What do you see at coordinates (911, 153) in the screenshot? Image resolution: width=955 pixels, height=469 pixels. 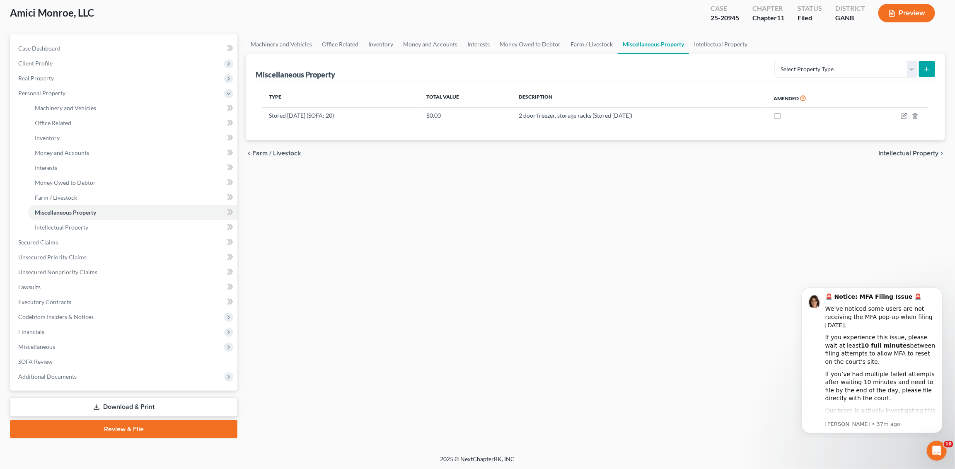 I see `button: Intellectual Property chevron_right` at bounding box center [911, 153].